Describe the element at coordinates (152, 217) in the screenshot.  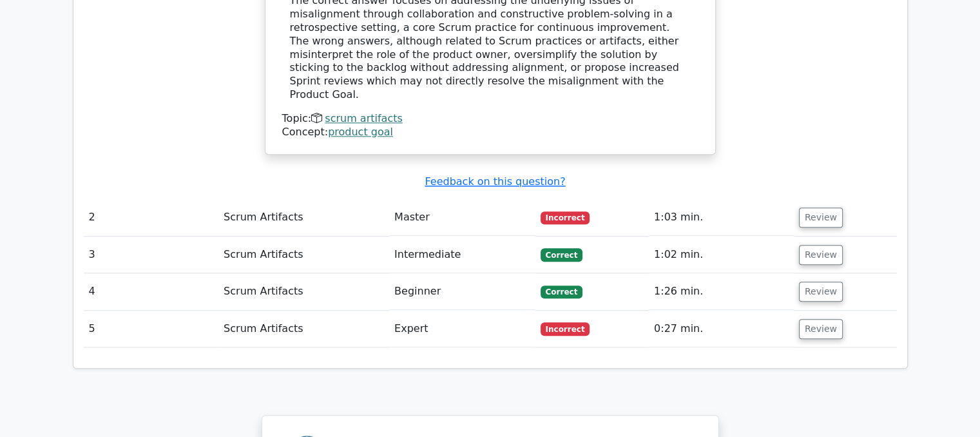
I see `td: 2` at that location.